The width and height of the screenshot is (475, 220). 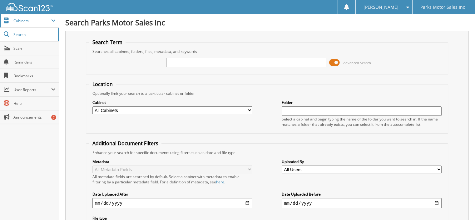 I want to click on div: 7, so click(x=54, y=117).